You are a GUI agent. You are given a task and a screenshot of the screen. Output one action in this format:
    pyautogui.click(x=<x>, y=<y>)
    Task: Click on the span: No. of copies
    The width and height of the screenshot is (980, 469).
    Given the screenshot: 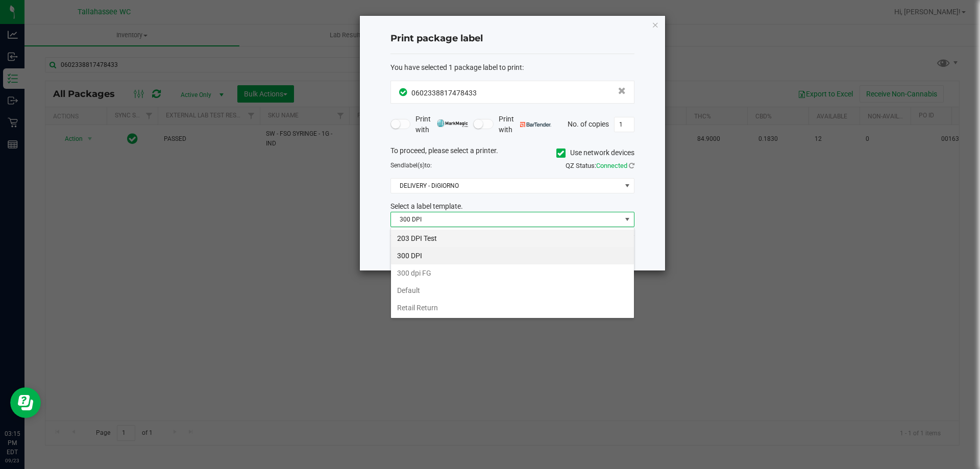 What is the action you would take?
    pyautogui.click(x=588, y=123)
    